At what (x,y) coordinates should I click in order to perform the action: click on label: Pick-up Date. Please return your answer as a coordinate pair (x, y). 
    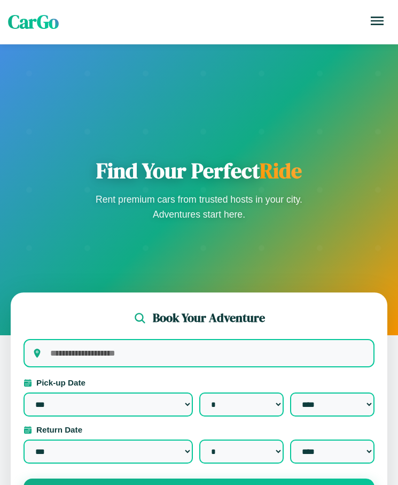
    Looking at the image, I should click on (199, 382).